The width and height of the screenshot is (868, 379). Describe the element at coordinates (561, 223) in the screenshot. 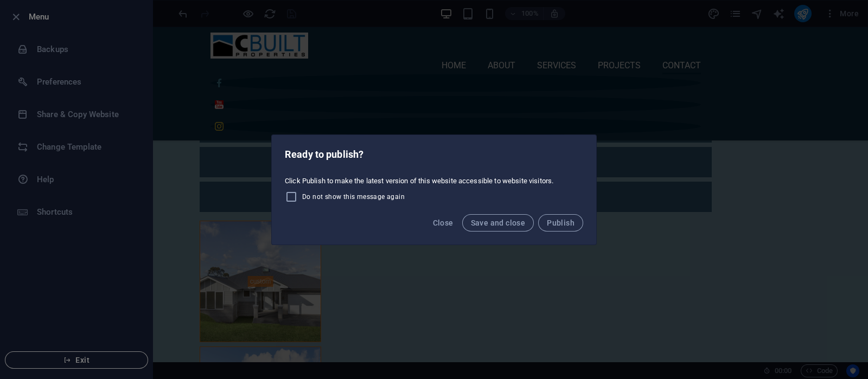

I see `button: Publish` at that location.